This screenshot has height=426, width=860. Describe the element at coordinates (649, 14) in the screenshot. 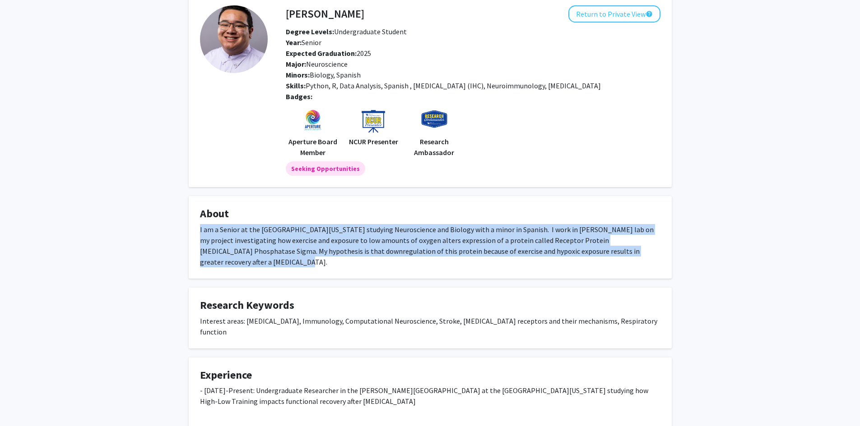

I see `mat-icon: help` at that location.